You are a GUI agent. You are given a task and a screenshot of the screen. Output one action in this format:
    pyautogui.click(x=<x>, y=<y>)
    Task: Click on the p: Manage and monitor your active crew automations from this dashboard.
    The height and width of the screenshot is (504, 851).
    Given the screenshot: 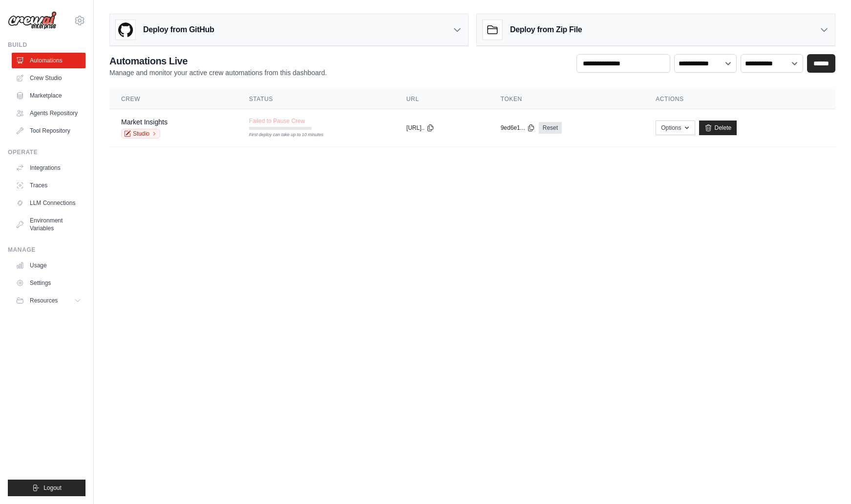 What is the action you would take?
    pyautogui.click(x=218, y=73)
    